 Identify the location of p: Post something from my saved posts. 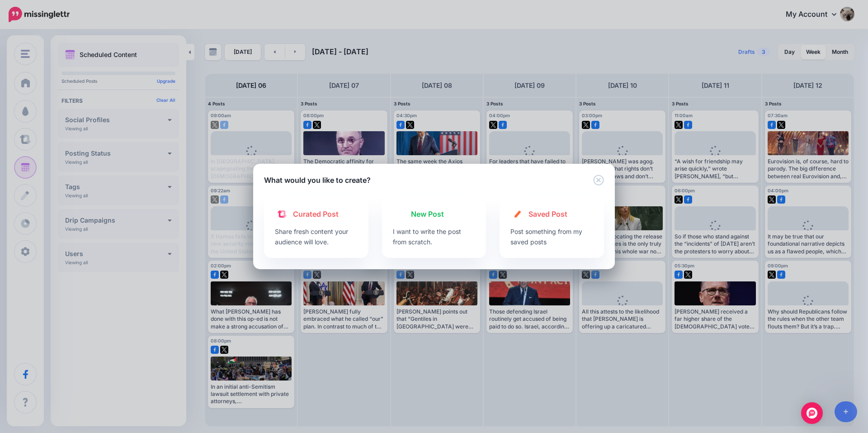
(551, 237).